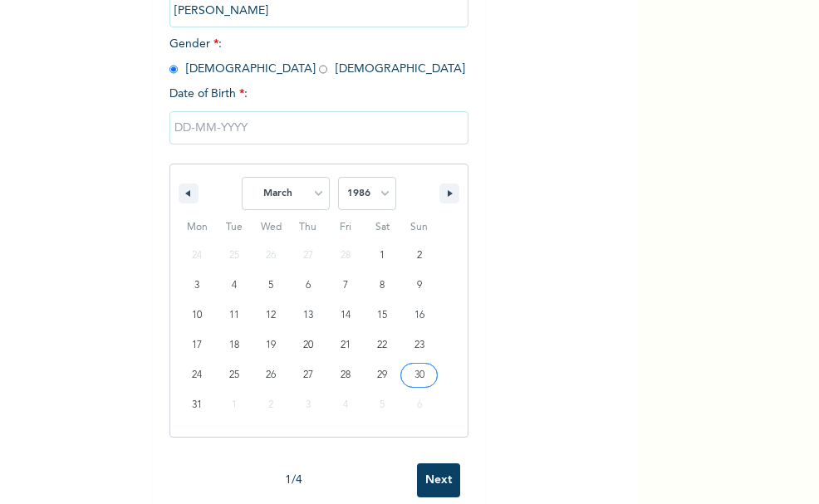  What do you see at coordinates (345, 376) in the screenshot?
I see `span: 28` at bounding box center [345, 376].